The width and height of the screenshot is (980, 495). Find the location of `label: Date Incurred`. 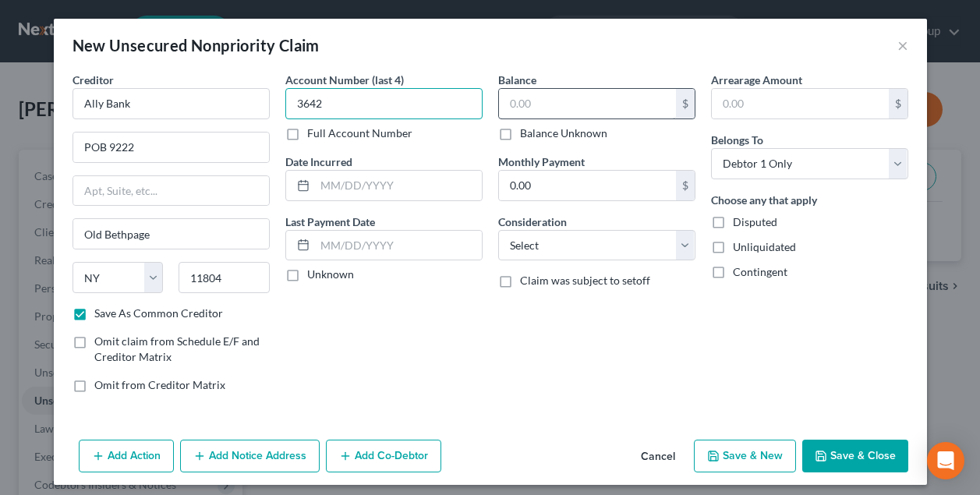

label: Date Incurred is located at coordinates (319, 161).